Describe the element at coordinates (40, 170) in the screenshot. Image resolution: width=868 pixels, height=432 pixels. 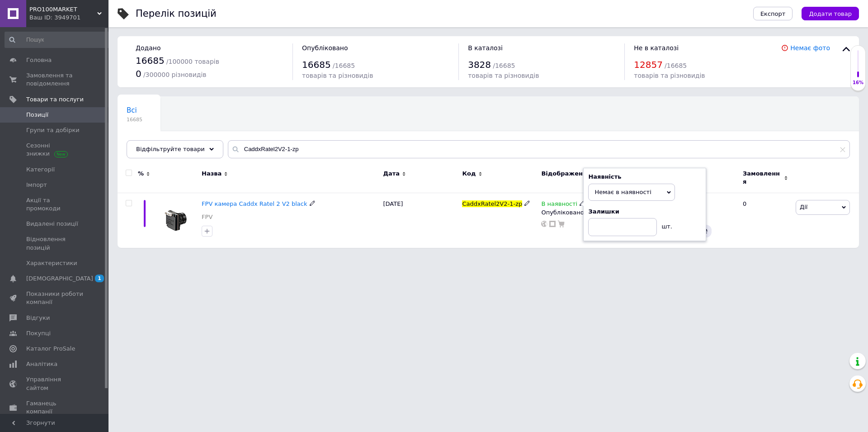
I see `span: Категорії` at that location.